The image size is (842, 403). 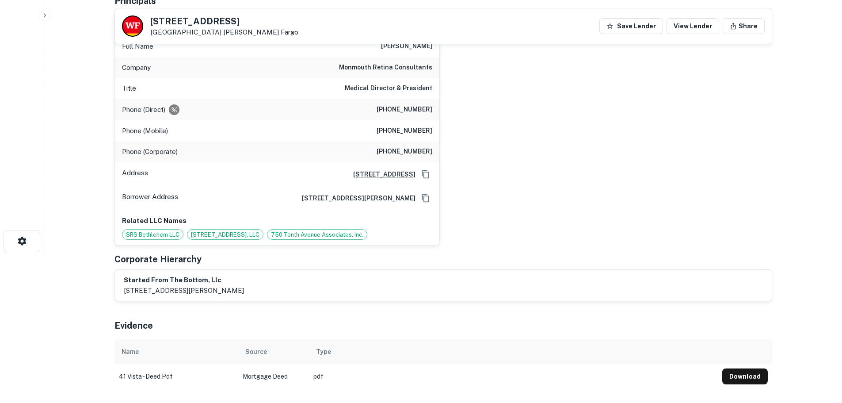 I want to click on button: Download, so click(x=745, y=376).